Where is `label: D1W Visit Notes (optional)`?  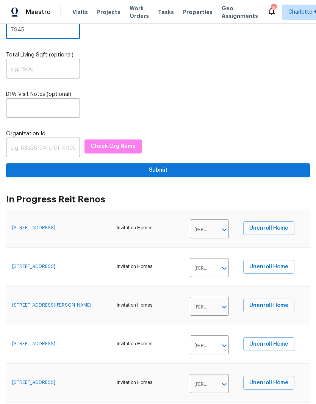 label: D1W Visit Notes (optional) is located at coordinates (158, 94).